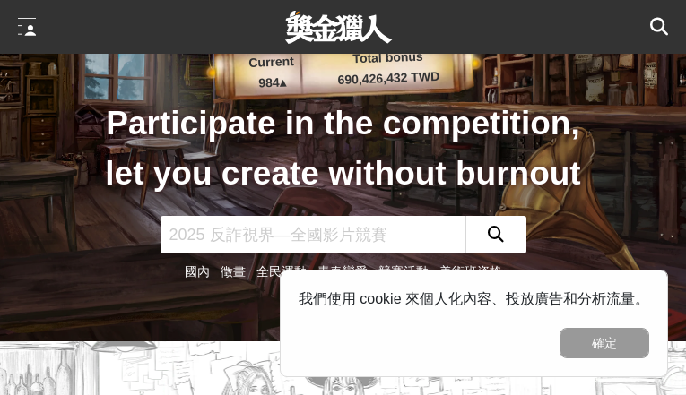 The height and width of the screenshot is (395, 686). What do you see at coordinates (470, 272) in the screenshot?
I see `a: 美術班資格` at bounding box center [470, 272].